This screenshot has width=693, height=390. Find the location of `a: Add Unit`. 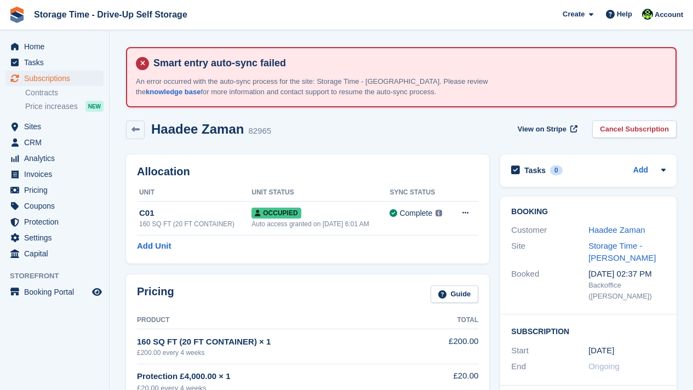

a: Add Unit is located at coordinates (154, 246).